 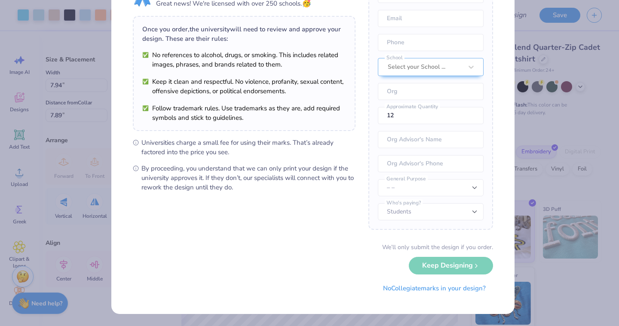 I want to click on span: By proceeding, you understand that we can only print your design if the university approves it. I..., so click(x=248, y=178).